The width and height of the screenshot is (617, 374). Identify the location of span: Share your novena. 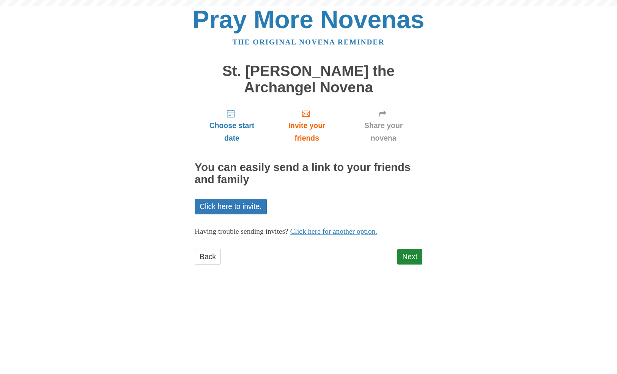
(383, 132).